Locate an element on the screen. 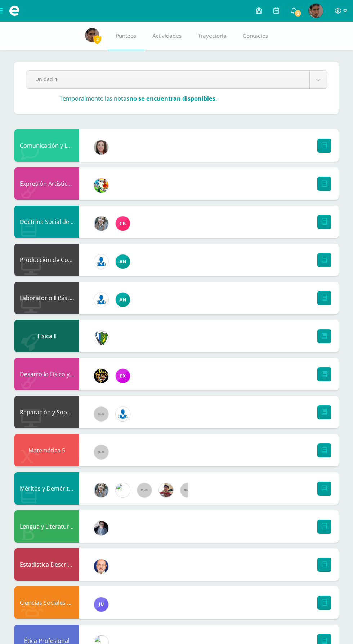 The height and width of the screenshot is (644, 353). div: Producción de Contenidos Digitales is located at coordinates (47, 260).